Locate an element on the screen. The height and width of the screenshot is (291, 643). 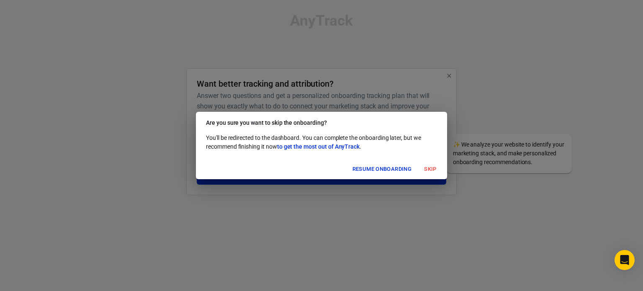
div: Open Intercom Messenger is located at coordinates (624, 260).